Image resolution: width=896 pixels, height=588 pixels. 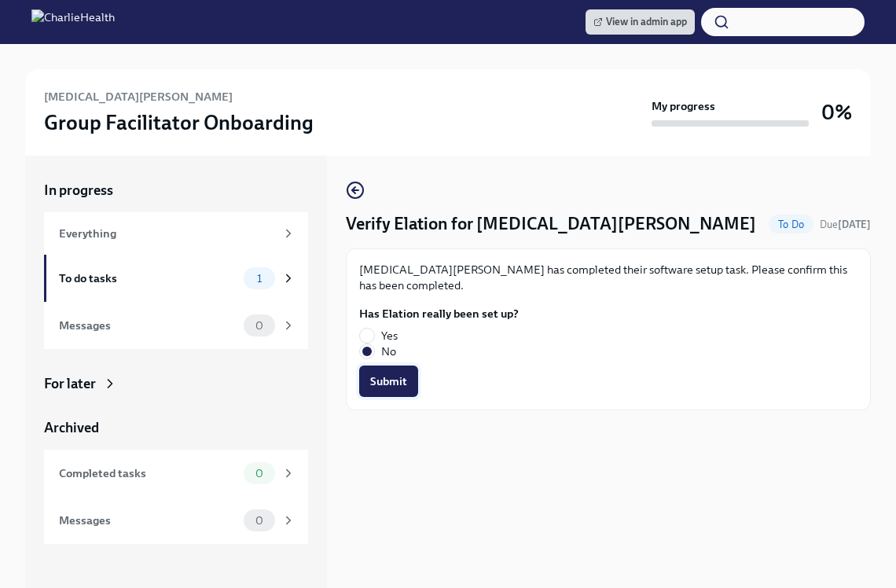 I want to click on span: September 11th, 2025 09:00, so click(x=845, y=224).